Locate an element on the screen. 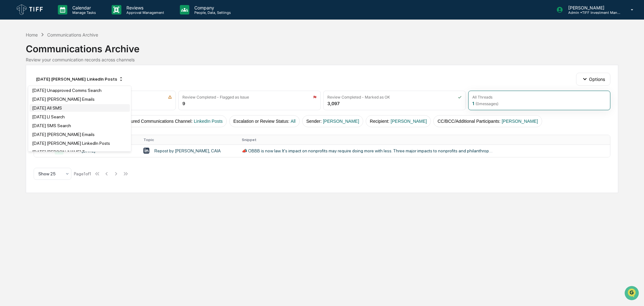 The height and width of the screenshot is (306, 644). span: Pylon is located at coordinates (69, 109).